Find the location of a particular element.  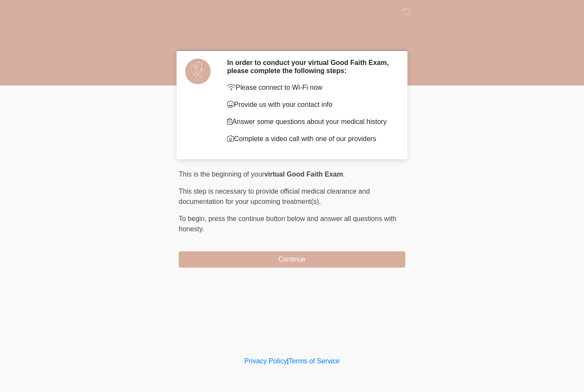

span: This step is necessary to provide official medical clearance and documentation for your upcoming ... is located at coordinates (274, 196).